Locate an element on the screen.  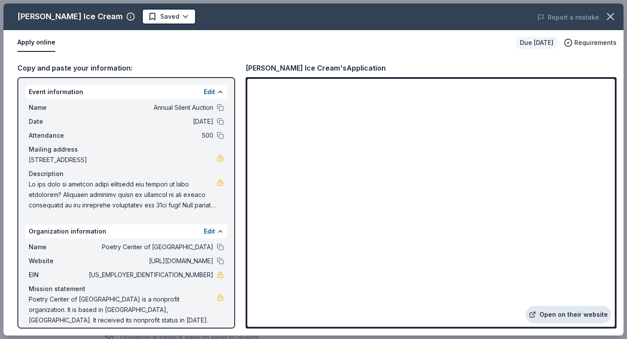
div: Copy and paste your information: is located at coordinates (126, 68).